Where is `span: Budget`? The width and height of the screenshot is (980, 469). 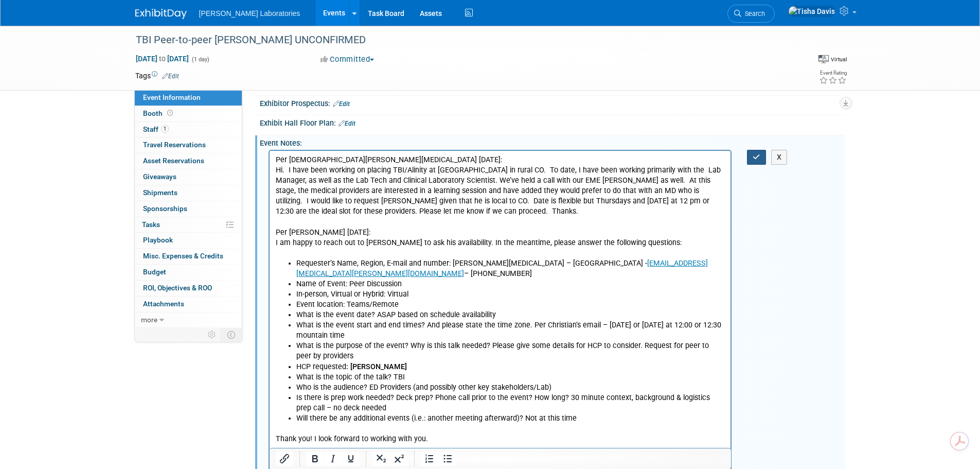
span: Budget is located at coordinates (154, 272).